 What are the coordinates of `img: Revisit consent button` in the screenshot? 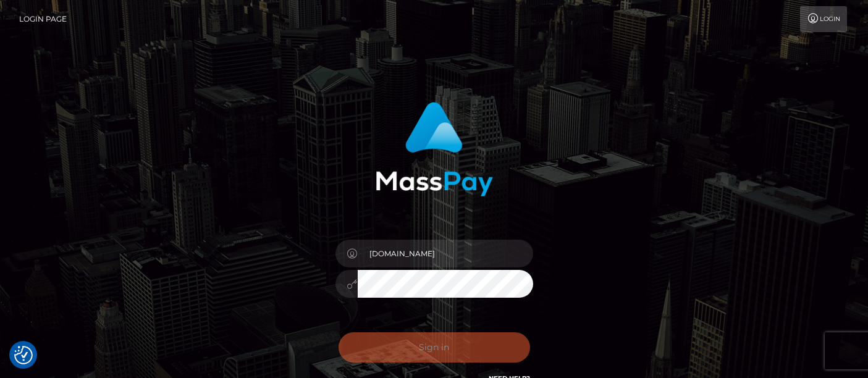 It's located at (24, 355).